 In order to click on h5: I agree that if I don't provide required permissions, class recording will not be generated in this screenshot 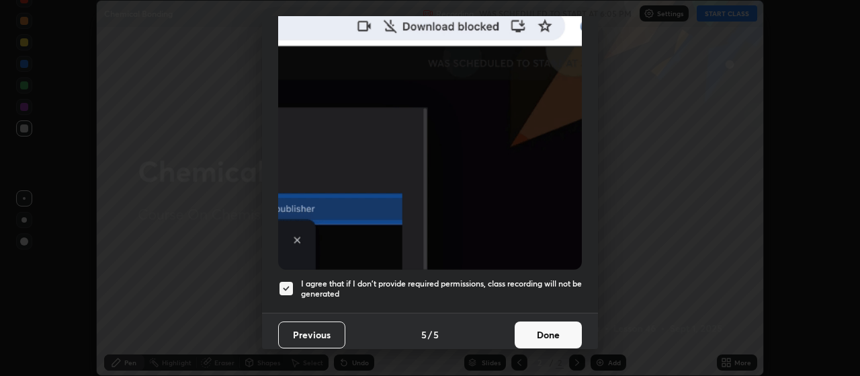, I will do `click(441, 288)`.